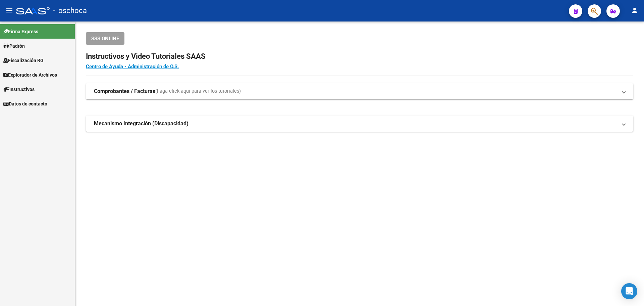  Describe the element at coordinates (124, 91) in the screenshot. I see `strong: Comprobantes / Facturas` at that location.